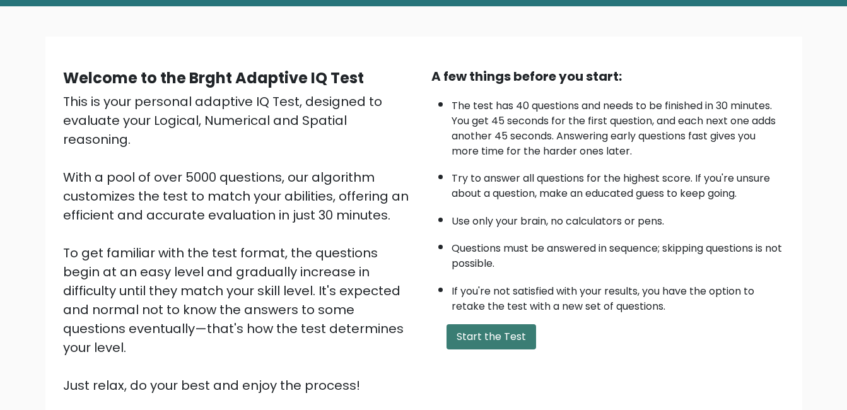 The image size is (847, 410). I want to click on div: A few things before you start:, so click(608, 76).